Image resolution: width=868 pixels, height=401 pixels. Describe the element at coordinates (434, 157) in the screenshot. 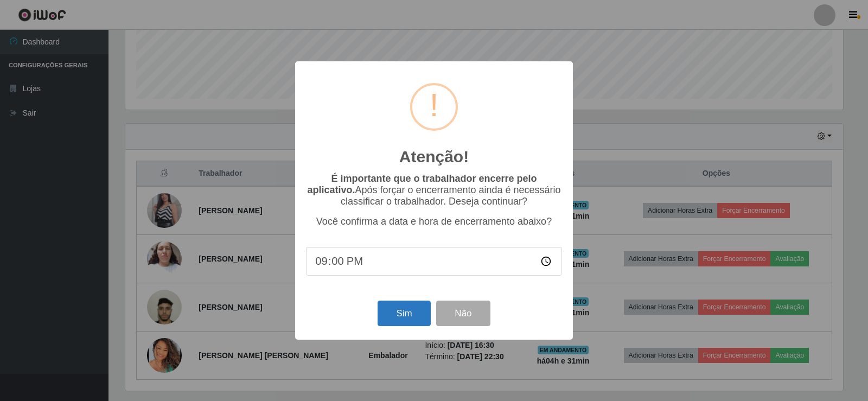

I see `h2: Atenção!` at that location.